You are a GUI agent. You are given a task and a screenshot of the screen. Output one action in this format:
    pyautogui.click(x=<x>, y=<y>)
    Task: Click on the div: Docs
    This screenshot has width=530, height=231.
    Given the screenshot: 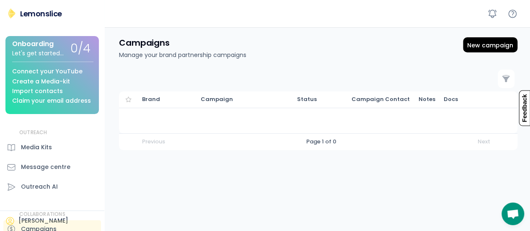 What is the action you would take?
    pyautogui.click(x=452, y=99)
    